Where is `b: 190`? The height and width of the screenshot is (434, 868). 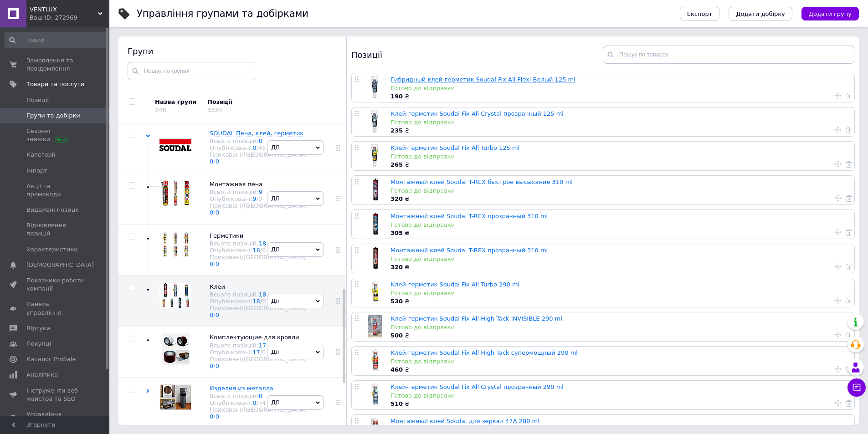
b: 190 is located at coordinates (396, 96).